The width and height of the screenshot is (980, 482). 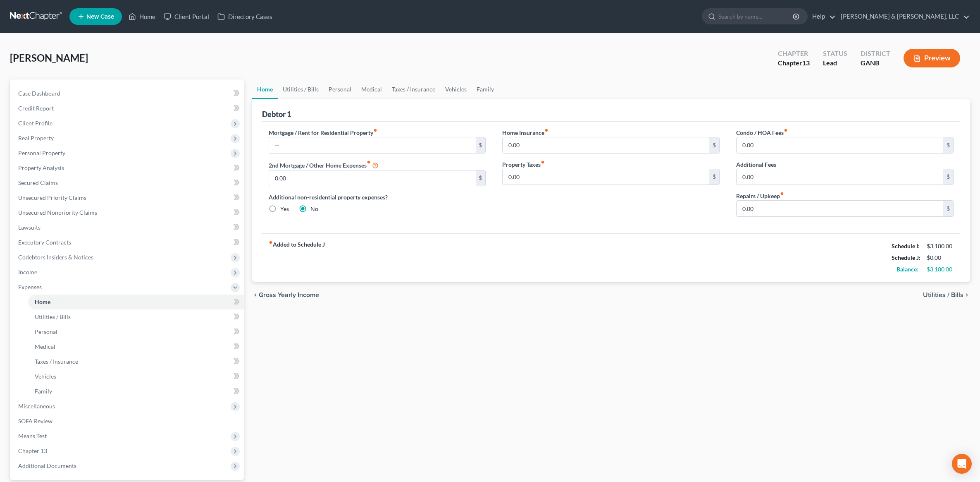 What do you see at coordinates (100, 16) in the screenshot?
I see `span: New Case` at bounding box center [100, 16].